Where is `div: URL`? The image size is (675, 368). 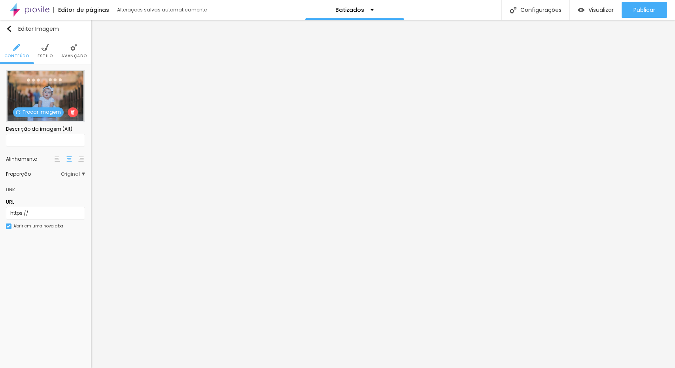
div: URL is located at coordinates (45, 202).